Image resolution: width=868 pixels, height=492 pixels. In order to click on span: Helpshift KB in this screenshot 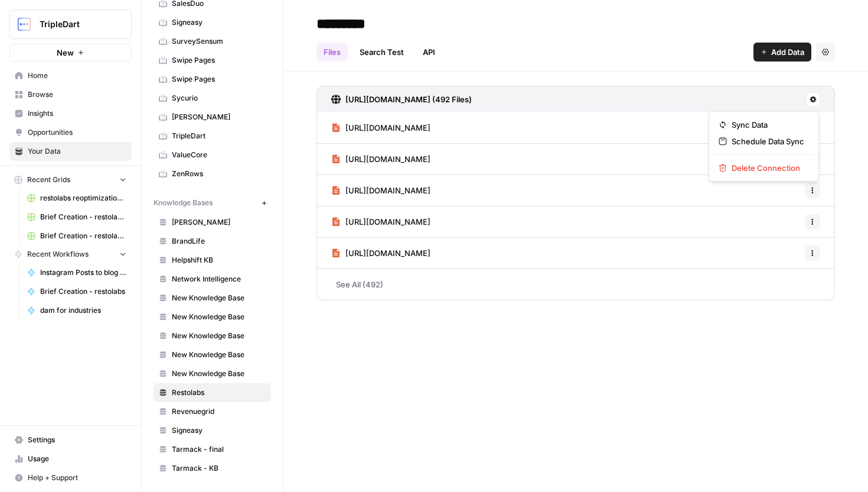, I will do `click(219, 260)`.